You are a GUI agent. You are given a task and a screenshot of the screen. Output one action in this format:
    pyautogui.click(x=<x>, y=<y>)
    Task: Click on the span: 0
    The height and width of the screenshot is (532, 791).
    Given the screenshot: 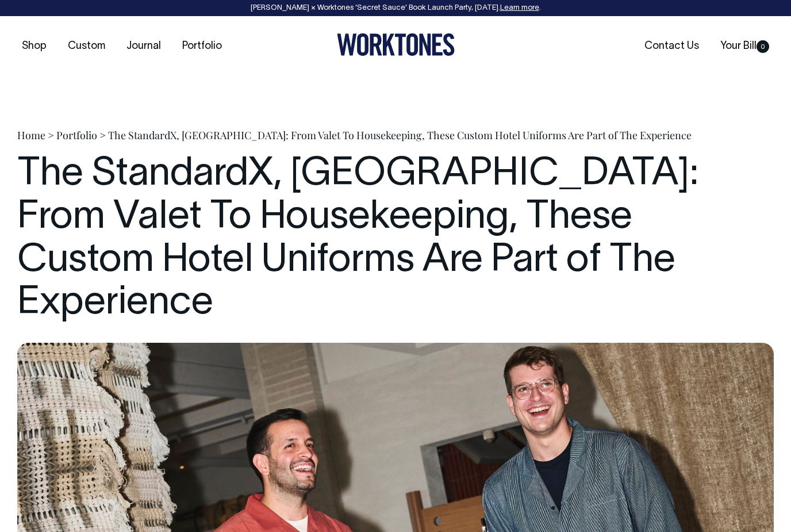 What is the action you would take?
    pyautogui.click(x=763, y=47)
    